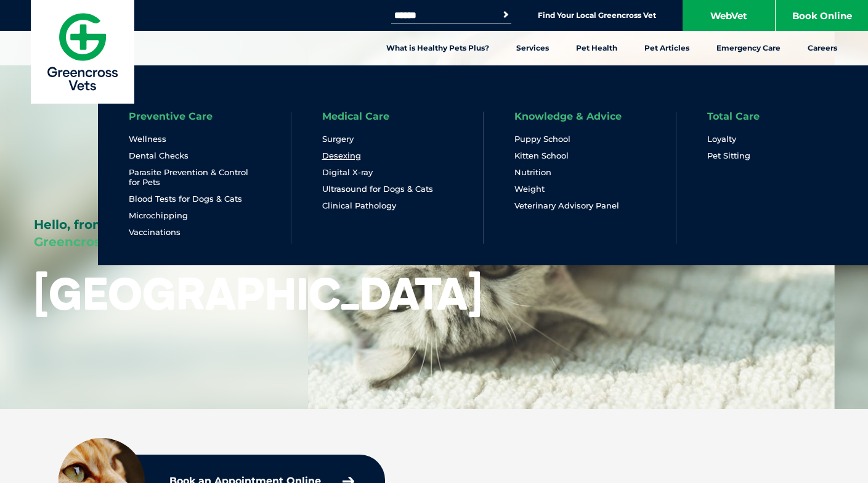 Image resolution: width=868 pixels, height=483 pixels. What do you see at coordinates (533, 172) in the screenshot?
I see `a: Nutrition` at bounding box center [533, 172].